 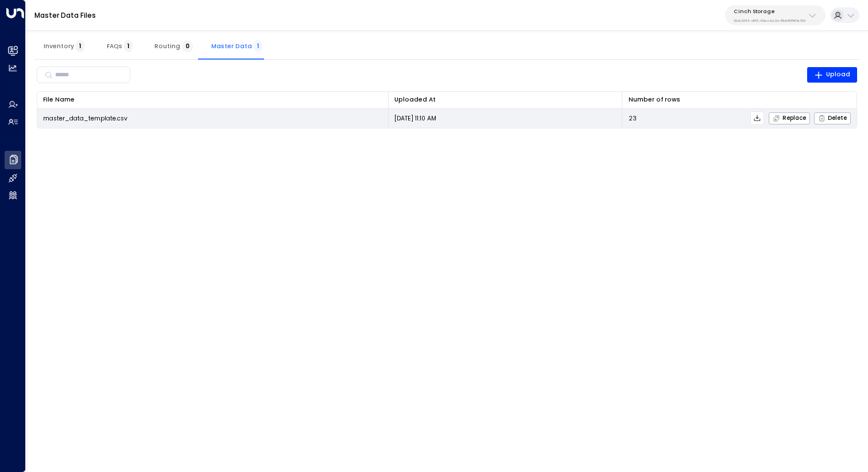 What do you see at coordinates (65, 15) in the screenshot?
I see `a: Master Data Files` at bounding box center [65, 15].